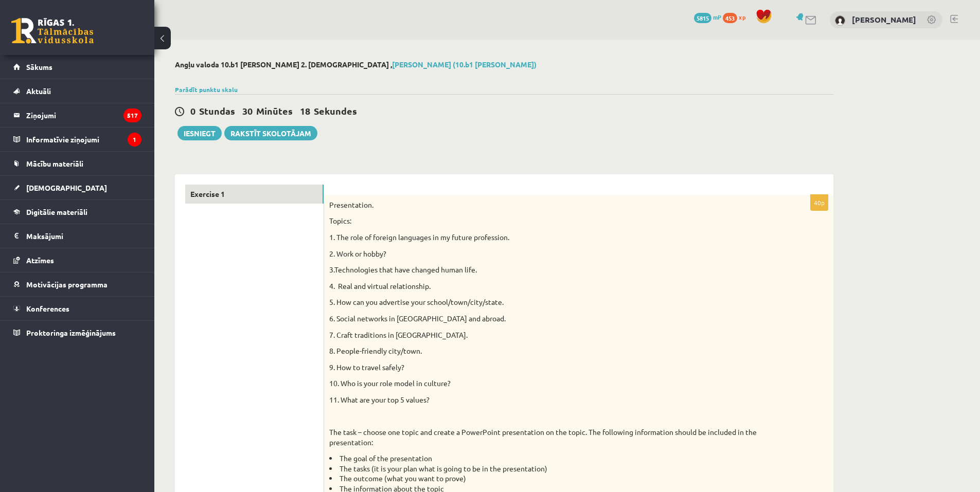 This screenshot has height=492, width=980. Describe the element at coordinates (84, 236) in the screenshot. I see `legend: Maksājumi` at that location.